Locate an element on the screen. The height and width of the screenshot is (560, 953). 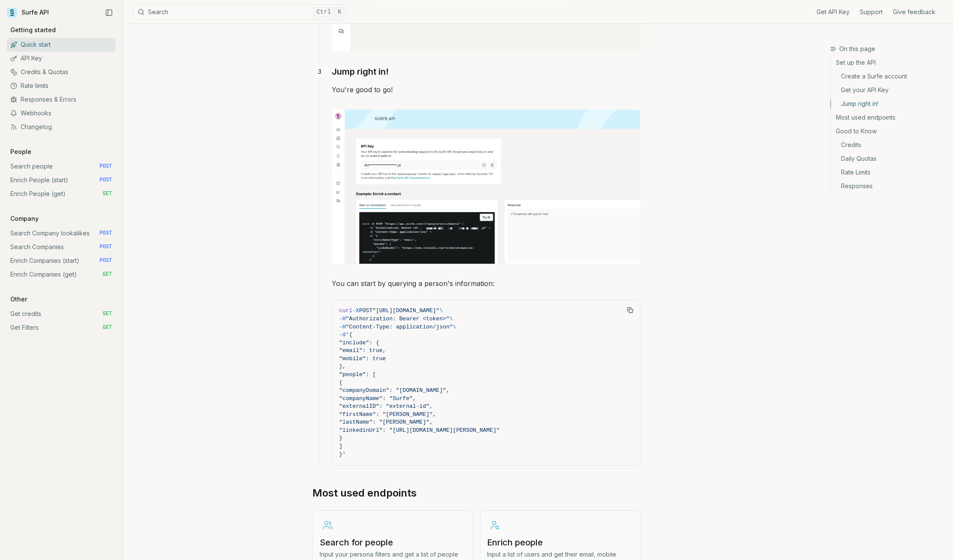
a: Enrich Companies (get) GET is located at coordinates (61, 274).